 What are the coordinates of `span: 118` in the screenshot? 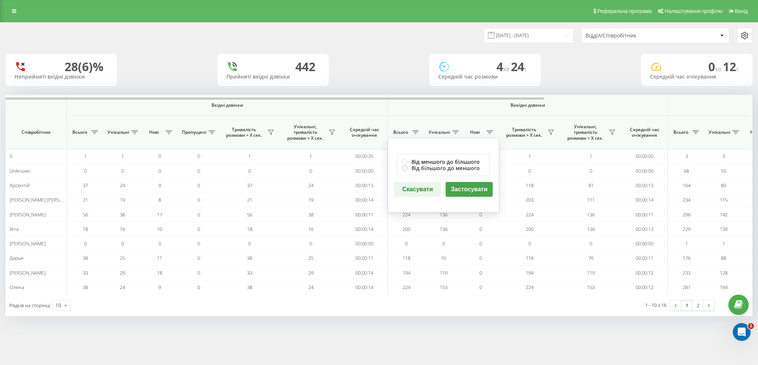 It's located at (529, 186).